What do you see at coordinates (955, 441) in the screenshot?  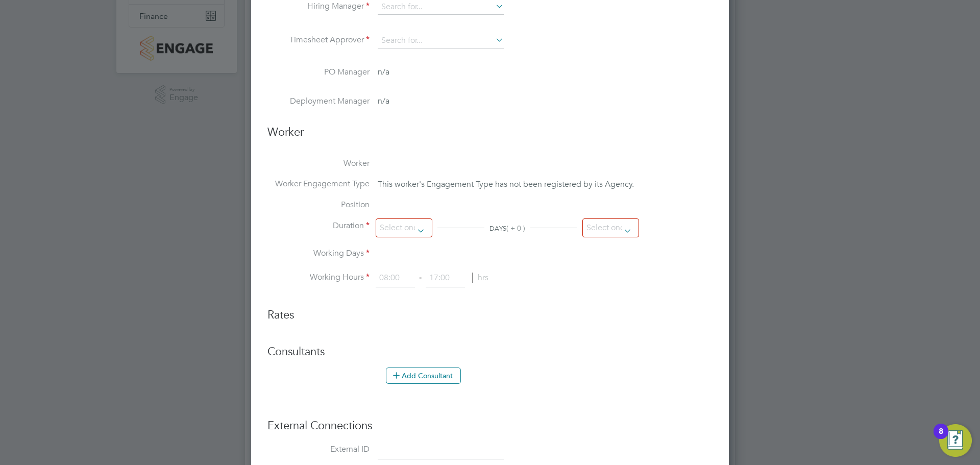 I see `button: Open Resource Center, 8 new notifications` at bounding box center [955, 441].